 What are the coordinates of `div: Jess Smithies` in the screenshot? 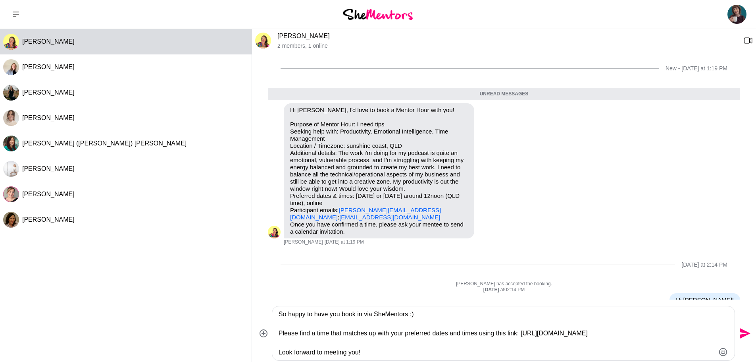 It's located at (11, 92).